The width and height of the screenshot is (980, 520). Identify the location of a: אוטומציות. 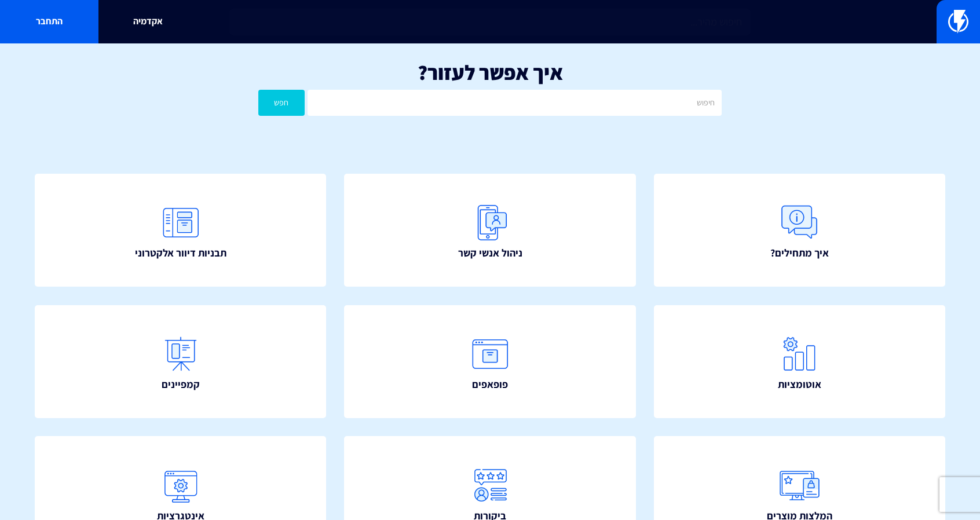
(799, 361).